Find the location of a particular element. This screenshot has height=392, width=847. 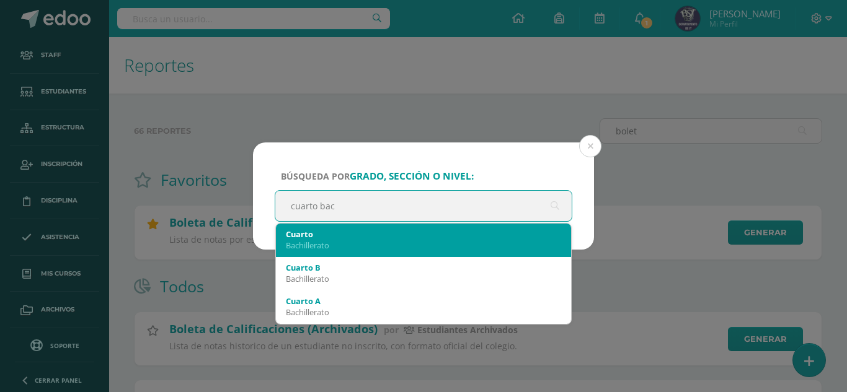

div: Cuarto is located at coordinates (423, 234).